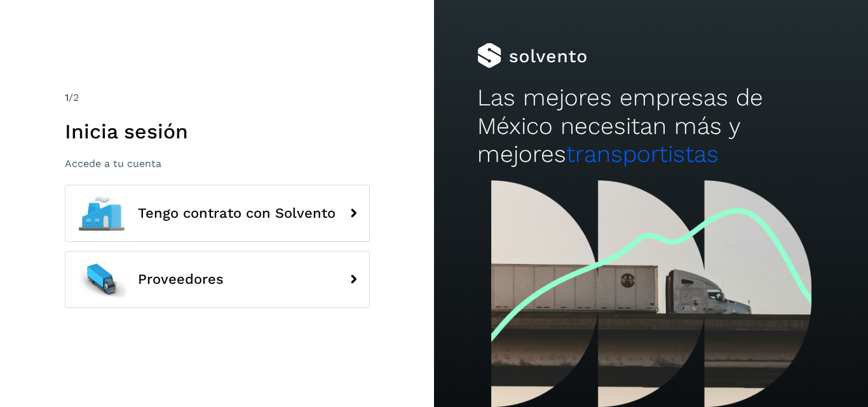 Image resolution: width=868 pixels, height=407 pixels. I want to click on div: /2, so click(217, 98).